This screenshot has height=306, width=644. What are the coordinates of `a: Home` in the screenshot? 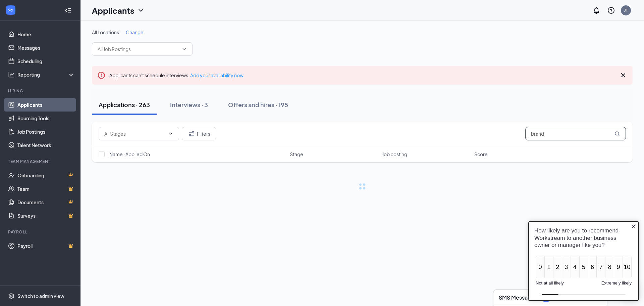 It's located at (46, 34).